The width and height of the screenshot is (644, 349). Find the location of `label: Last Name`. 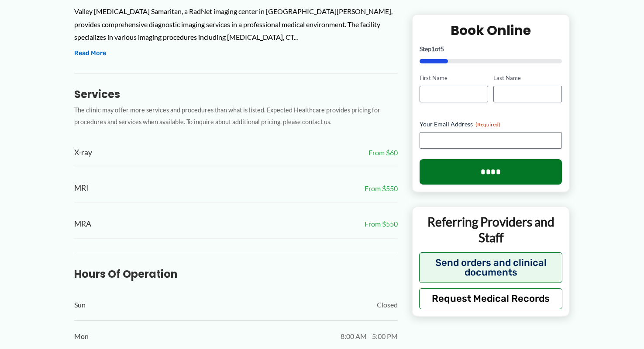

label: Last Name is located at coordinates (528, 78).